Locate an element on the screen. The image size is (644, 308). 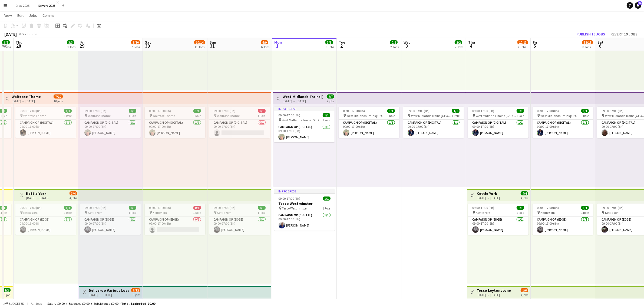
button: Publish 19 jobs is located at coordinates (591, 34).